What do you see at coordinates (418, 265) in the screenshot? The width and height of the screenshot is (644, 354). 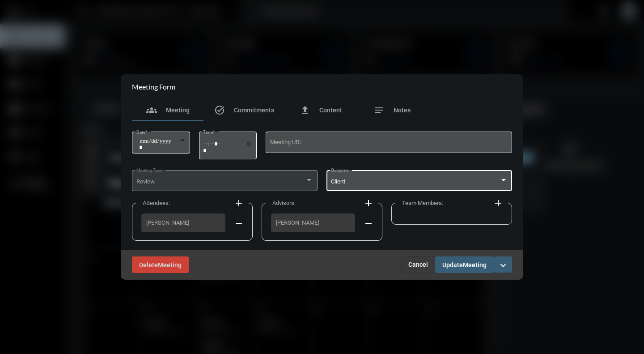 I see `button: Cancel` at bounding box center [418, 265].